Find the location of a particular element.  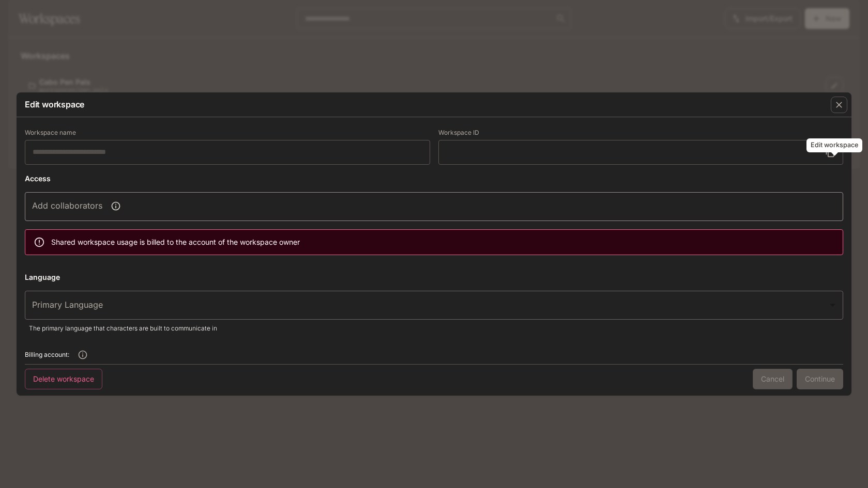

button: Delete workspace is located at coordinates (63, 379).